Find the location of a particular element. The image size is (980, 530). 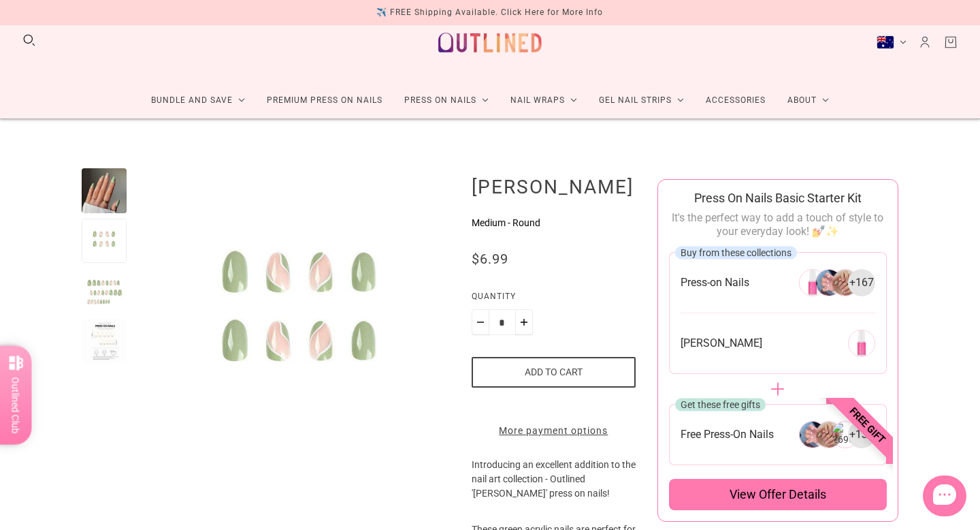

span: View offer details is located at coordinates (778, 494).